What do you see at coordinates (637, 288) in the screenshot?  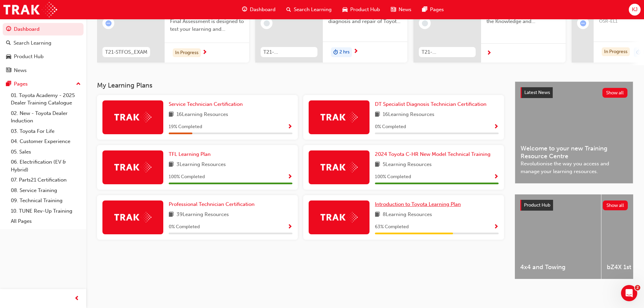 I see `span: 2` at bounding box center [637, 288].